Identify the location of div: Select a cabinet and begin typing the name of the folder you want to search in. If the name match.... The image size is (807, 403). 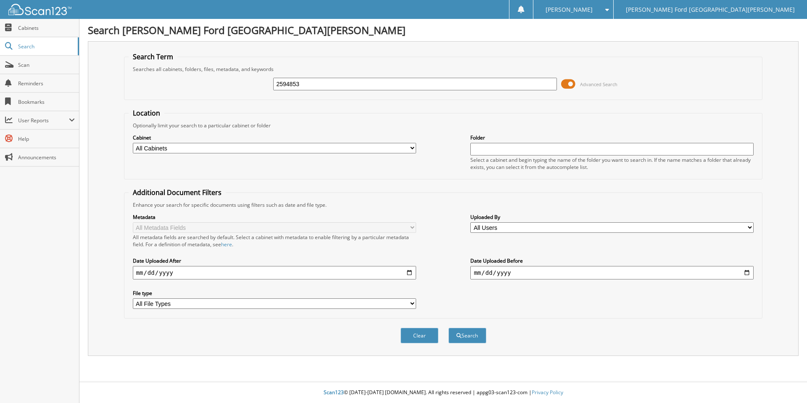
(612, 163).